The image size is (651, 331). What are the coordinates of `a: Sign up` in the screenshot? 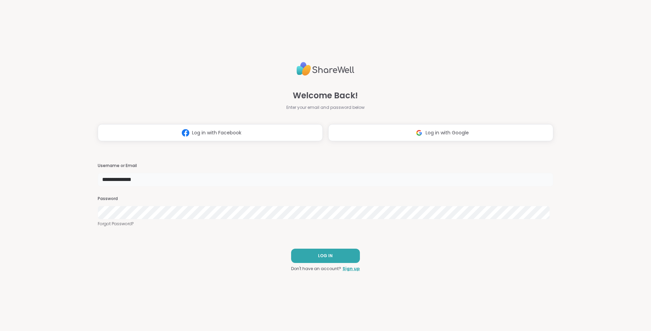 It's located at (351, 269).